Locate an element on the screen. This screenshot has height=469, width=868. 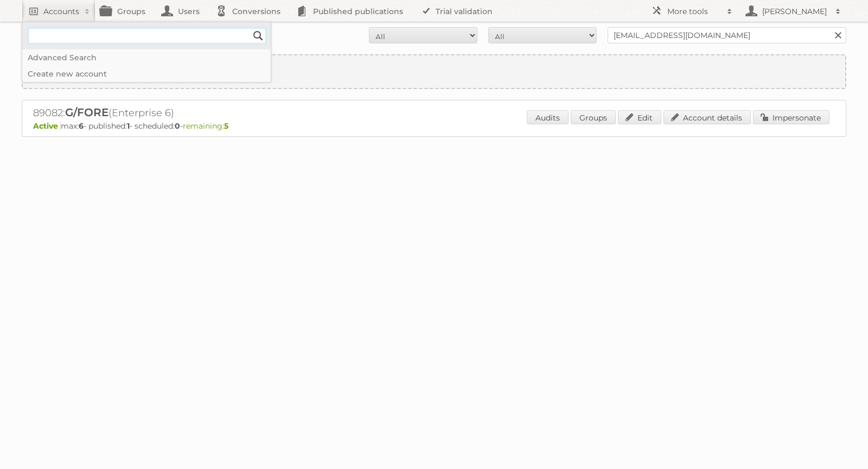
span: remaining: is located at coordinates (205, 126).